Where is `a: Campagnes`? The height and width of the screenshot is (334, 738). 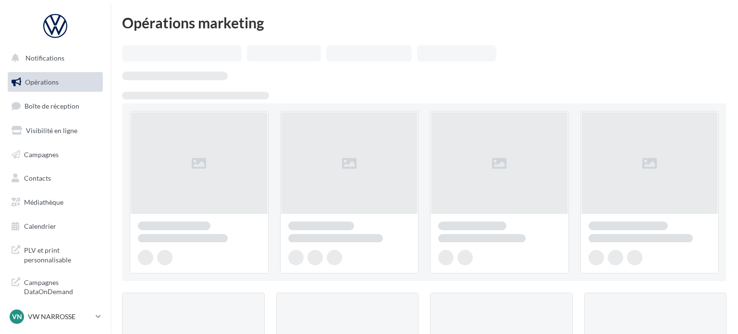
a: Campagnes is located at coordinates (55, 155).